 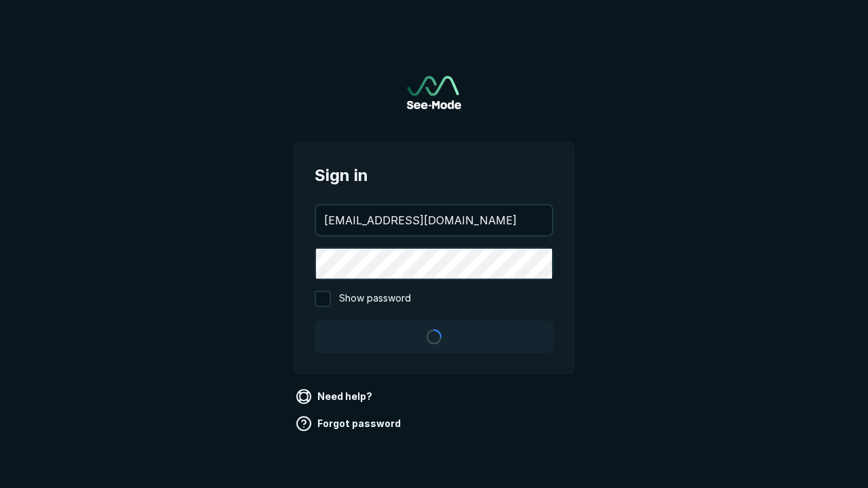 What do you see at coordinates (434, 92) in the screenshot?
I see `a: Go to sign in` at bounding box center [434, 92].